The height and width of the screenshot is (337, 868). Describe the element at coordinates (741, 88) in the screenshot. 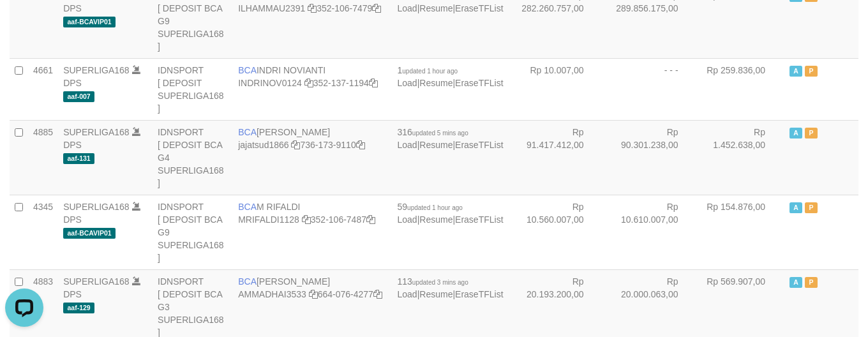

I see `td: Rp 259.836,00` at that location.